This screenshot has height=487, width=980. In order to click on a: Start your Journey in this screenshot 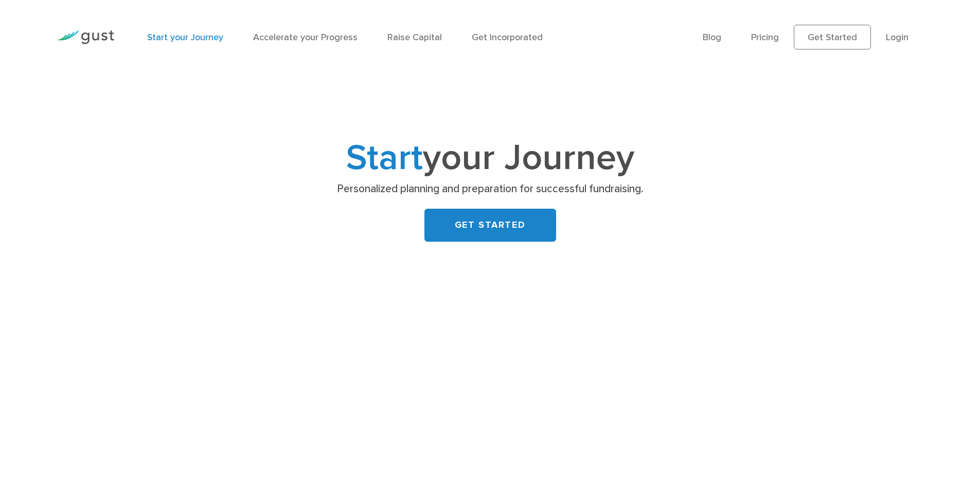, I will do `click(185, 37)`.